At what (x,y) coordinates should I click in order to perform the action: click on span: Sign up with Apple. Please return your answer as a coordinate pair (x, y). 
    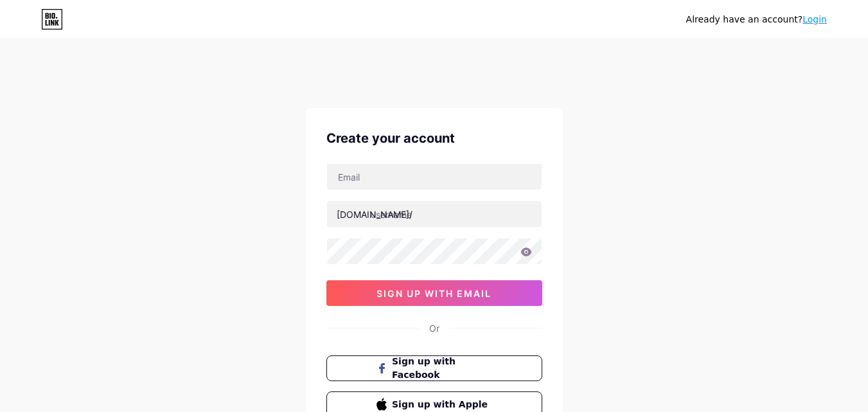
    Looking at the image, I should click on (441, 404).